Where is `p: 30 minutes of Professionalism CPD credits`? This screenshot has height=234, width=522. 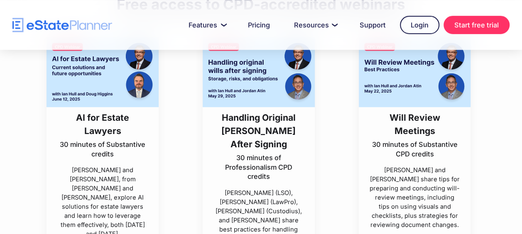
p: 30 minutes of Professionalism CPD credits is located at coordinates (258, 167).